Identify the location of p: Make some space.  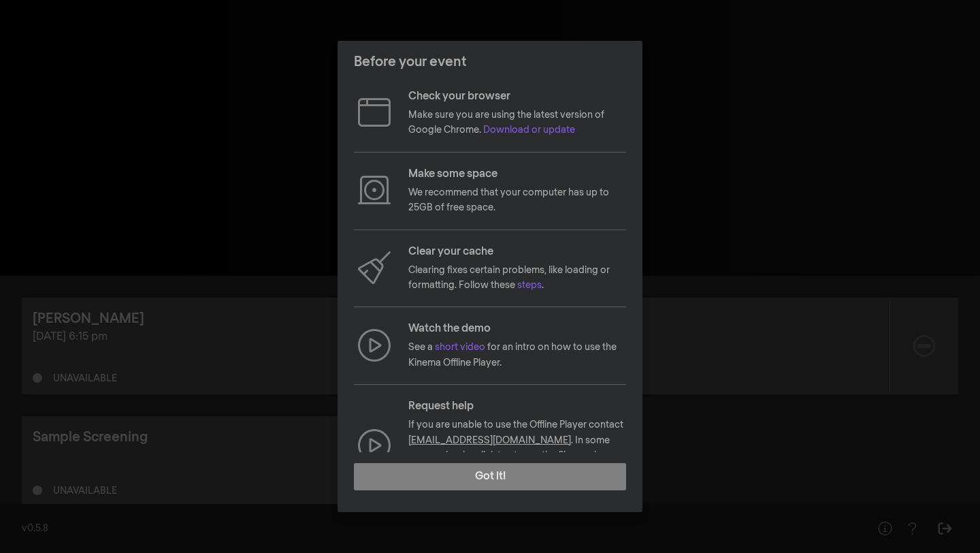
(517, 174).